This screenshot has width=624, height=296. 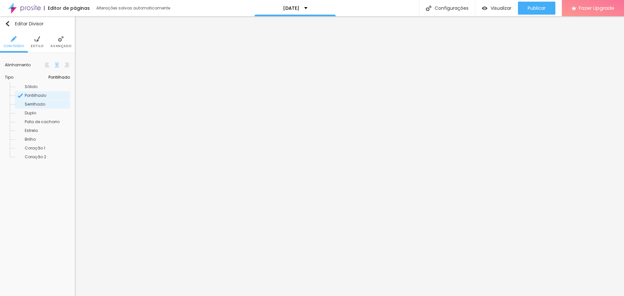 What do you see at coordinates (31, 130) in the screenshot?
I see `span: Estrela` at bounding box center [31, 130].